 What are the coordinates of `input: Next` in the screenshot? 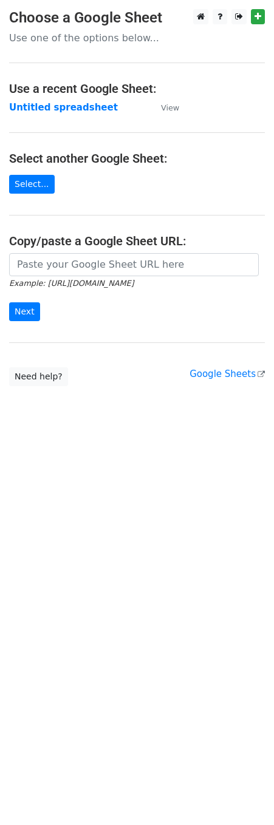 It's located at (24, 311).